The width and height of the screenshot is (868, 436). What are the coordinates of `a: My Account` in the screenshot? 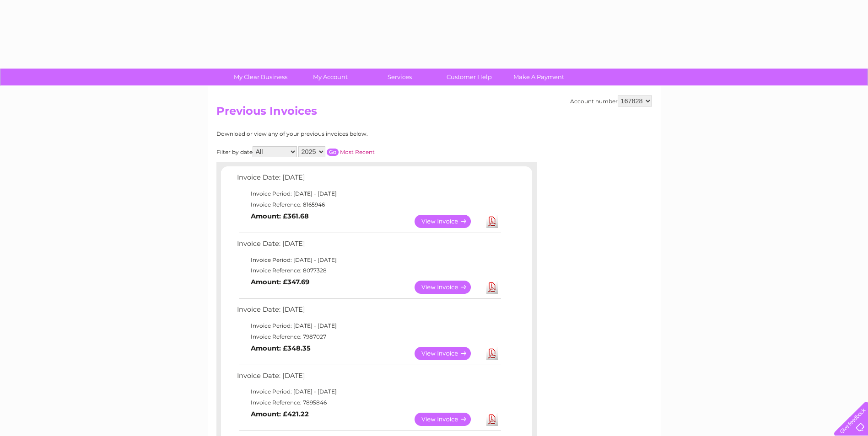 It's located at (330, 77).